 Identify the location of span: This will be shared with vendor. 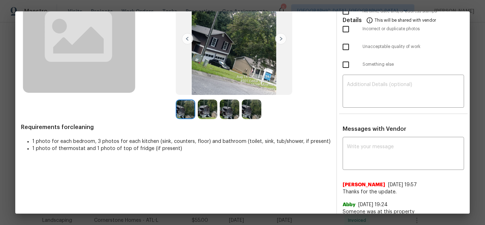
(405, 20).